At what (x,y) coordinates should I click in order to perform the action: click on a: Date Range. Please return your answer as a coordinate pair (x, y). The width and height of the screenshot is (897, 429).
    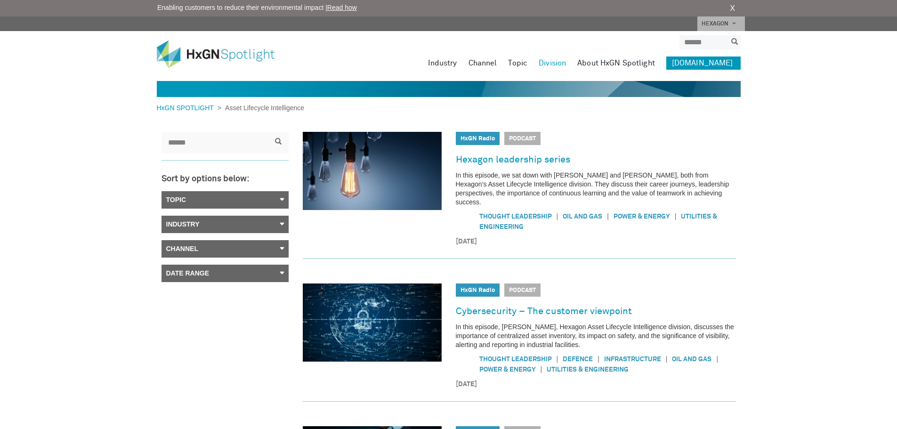
    Looking at the image, I should click on (225, 273).